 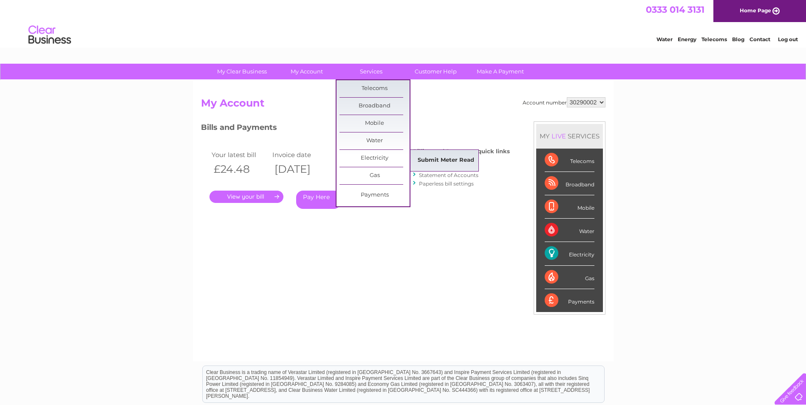 I want to click on a: Submit Meter Read, so click(x=446, y=161).